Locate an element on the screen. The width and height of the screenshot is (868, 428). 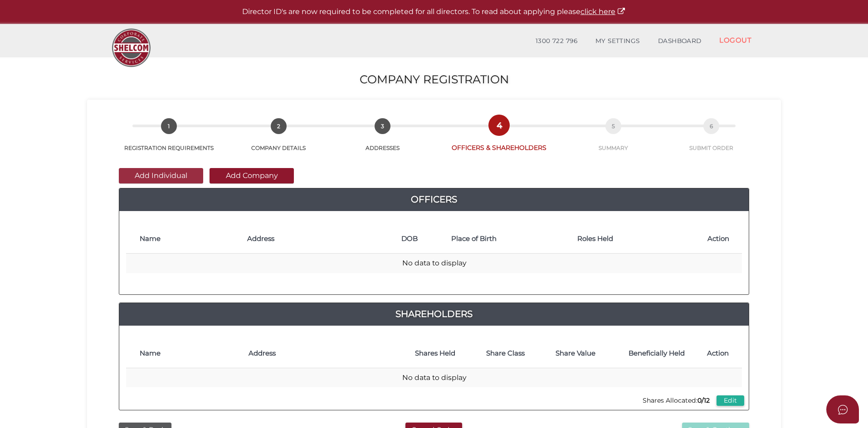
a: MY SETTINGS is located at coordinates (617, 41).